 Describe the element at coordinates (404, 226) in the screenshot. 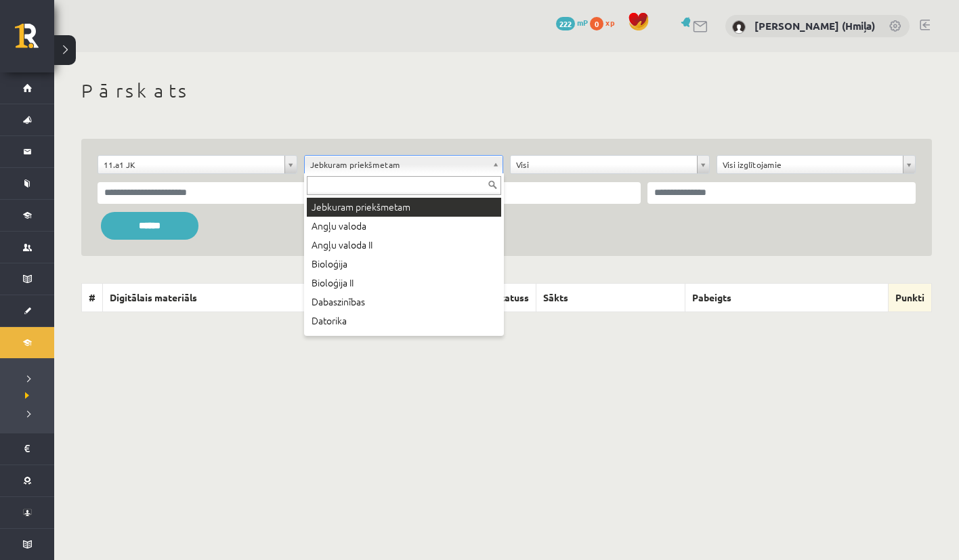

I see `div: Angļu valoda` at that location.